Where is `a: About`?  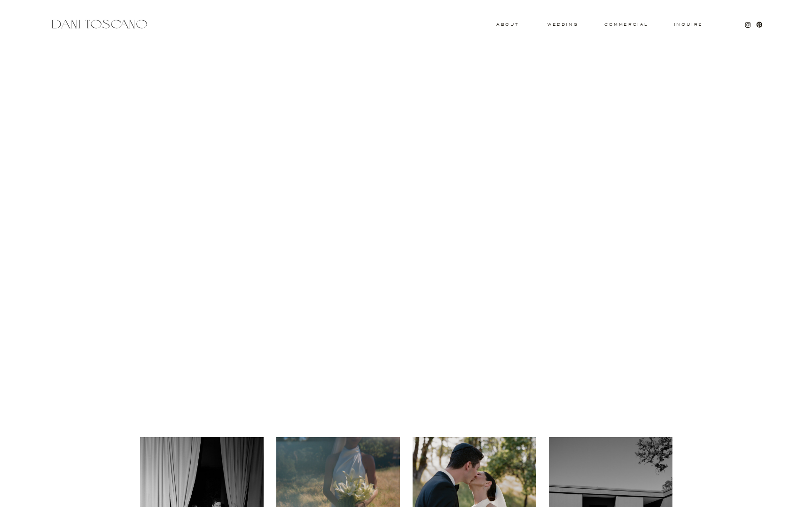
a: About is located at coordinates (506, 24).